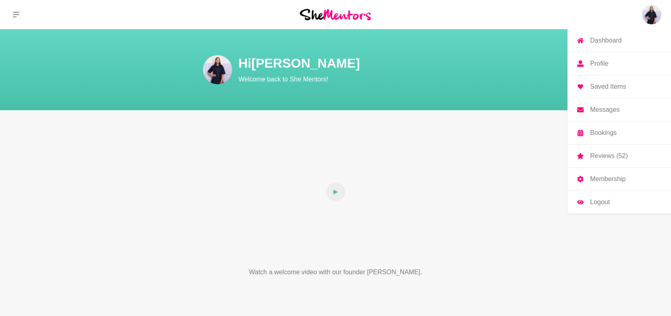 The height and width of the screenshot is (316, 671). What do you see at coordinates (609, 156) in the screenshot?
I see `p: Reviews (52)` at bounding box center [609, 156].